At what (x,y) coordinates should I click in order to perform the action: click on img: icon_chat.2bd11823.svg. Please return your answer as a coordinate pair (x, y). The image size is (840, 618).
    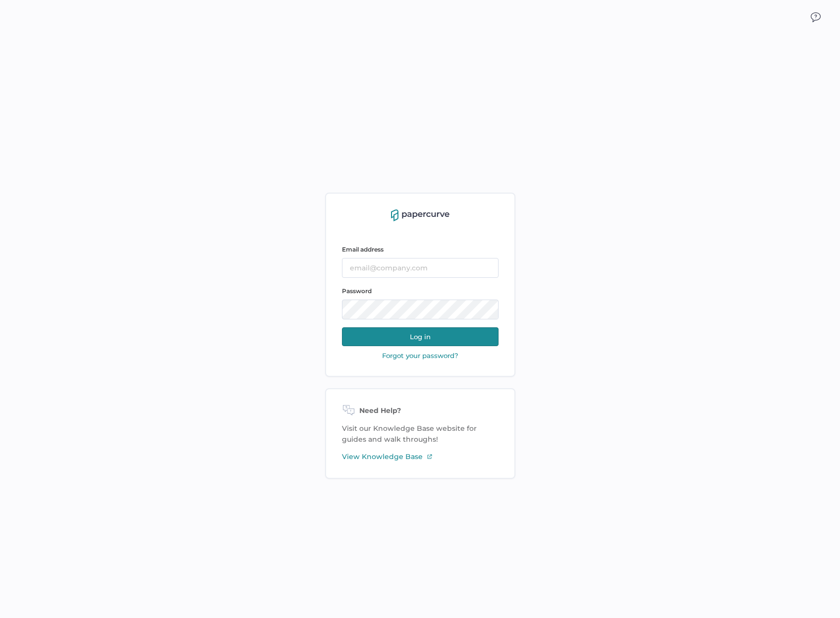
    Looking at the image, I should click on (816, 17).